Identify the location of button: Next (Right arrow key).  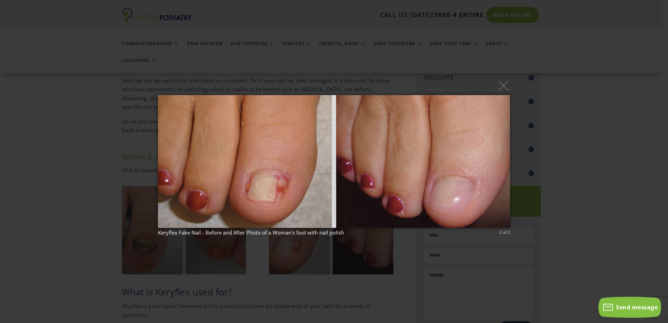
(659, 159).